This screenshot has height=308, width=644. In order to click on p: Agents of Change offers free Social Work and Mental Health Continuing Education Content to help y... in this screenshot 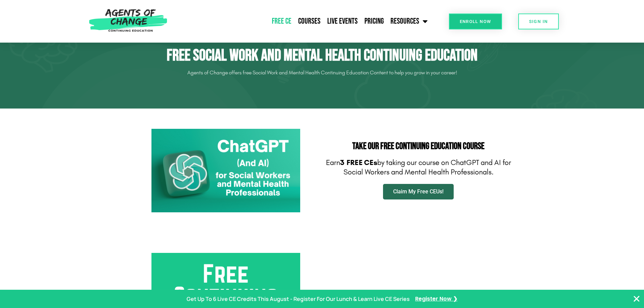, I will do `click(322, 73)`.